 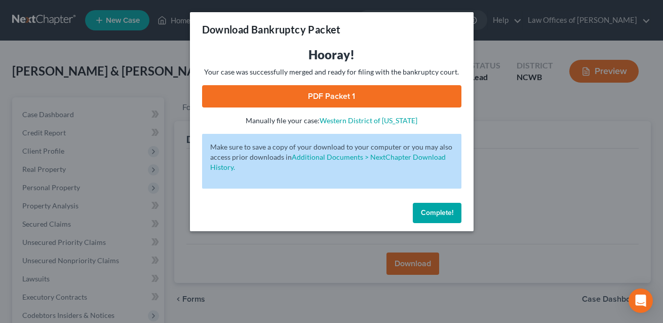 What do you see at coordinates (332, 121) in the screenshot?
I see `p: Manually file your case:` at bounding box center [332, 121].